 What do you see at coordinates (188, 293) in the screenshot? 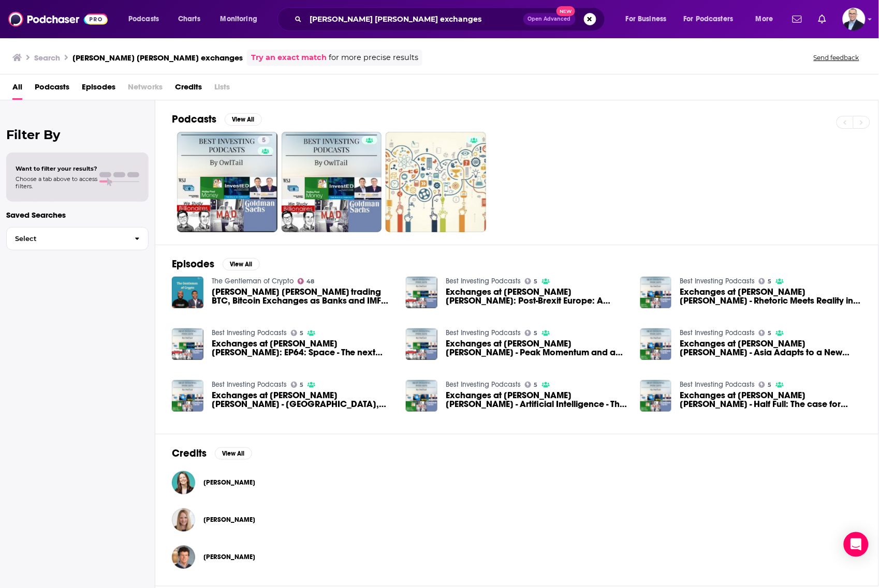
I see `img: Goldman Sachs trading BTC, Bitcoin Exchanges as Banks and IMF Talk` at bounding box center [188, 293].